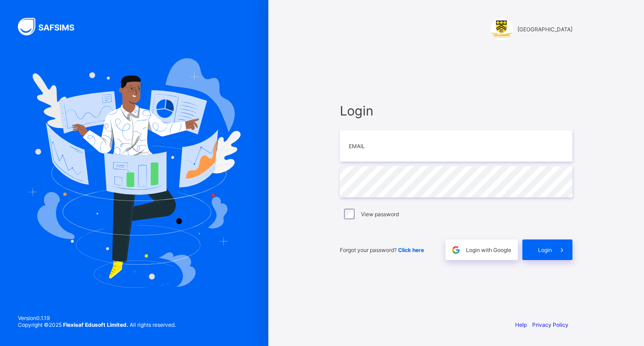 This screenshot has width=644, height=346. I want to click on img: SAFSIMS Logo, so click(51, 26).